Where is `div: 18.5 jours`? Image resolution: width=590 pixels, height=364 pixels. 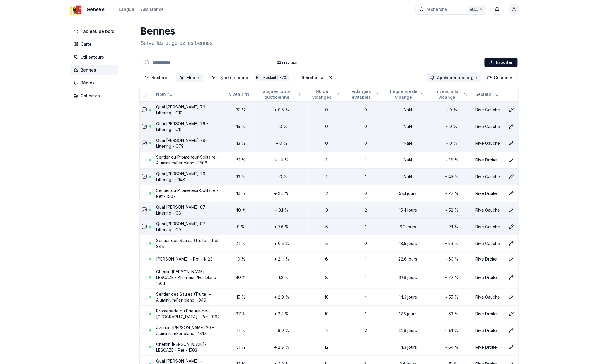 div: 18.5 jours is located at coordinates (408, 244).